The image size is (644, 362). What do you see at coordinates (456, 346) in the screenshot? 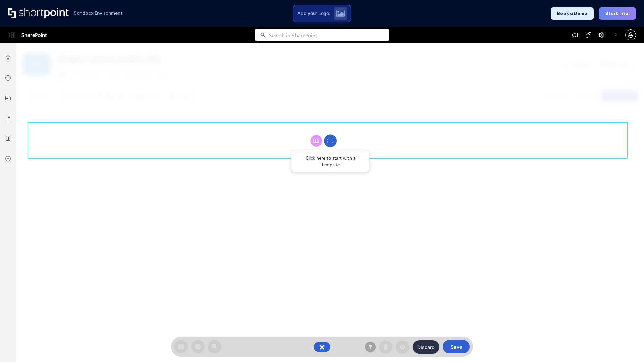
I see `button: Save` at bounding box center [456, 346].